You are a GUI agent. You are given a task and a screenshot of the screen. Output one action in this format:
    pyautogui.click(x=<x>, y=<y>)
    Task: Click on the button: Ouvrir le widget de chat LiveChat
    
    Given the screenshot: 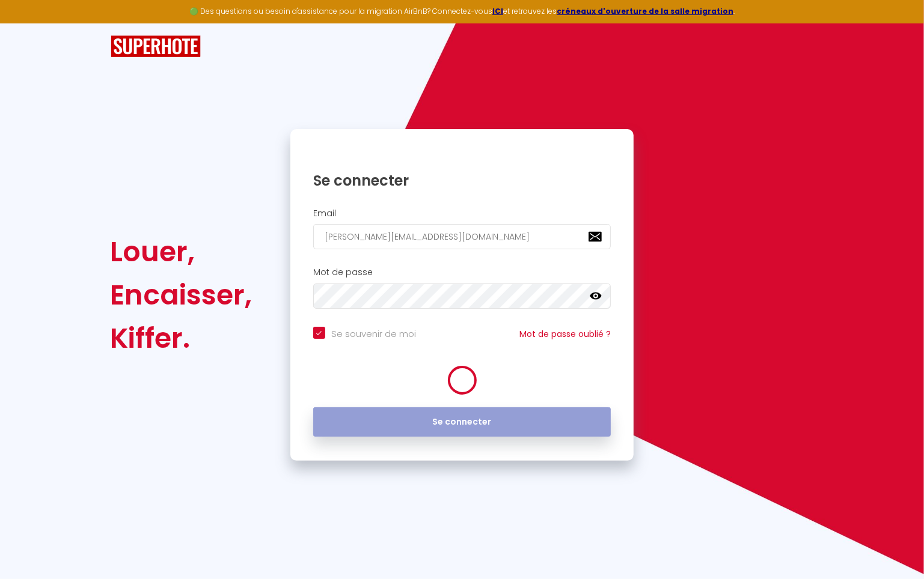 What is the action you would take?
    pyautogui.click(x=27, y=23)
    